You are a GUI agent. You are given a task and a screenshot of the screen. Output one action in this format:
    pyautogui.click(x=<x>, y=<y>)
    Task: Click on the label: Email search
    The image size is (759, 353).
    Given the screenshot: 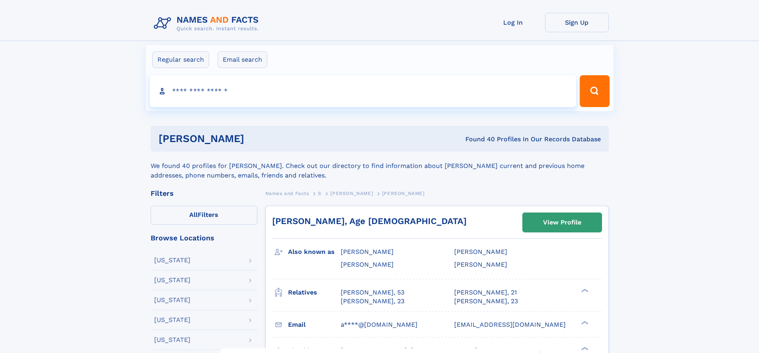 What is the action you would take?
    pyautogui.click(x=242, y=60)
    